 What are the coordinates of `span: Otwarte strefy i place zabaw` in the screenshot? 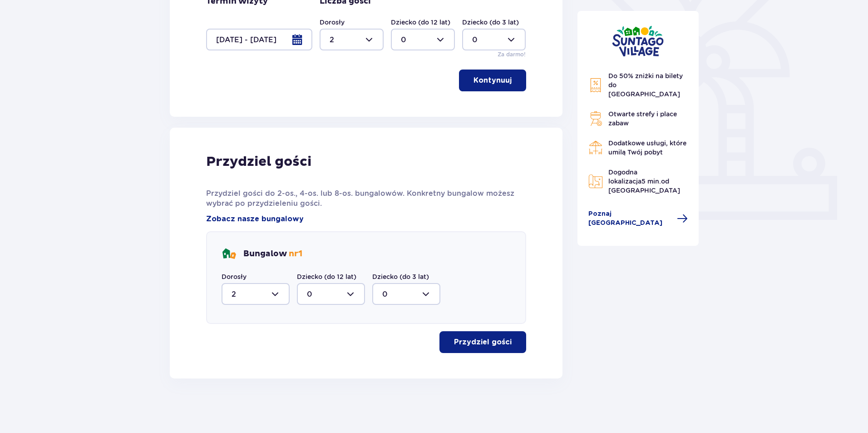 It's located at (642, 119).